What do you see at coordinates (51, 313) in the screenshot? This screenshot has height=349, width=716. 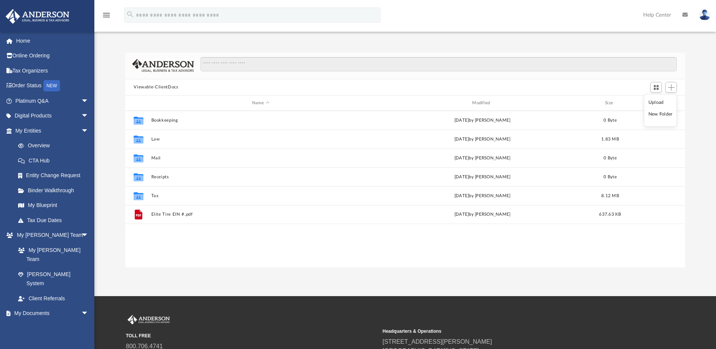 I see `a: My Documentsarrow_drop_down` at bounding box center [51, 313].